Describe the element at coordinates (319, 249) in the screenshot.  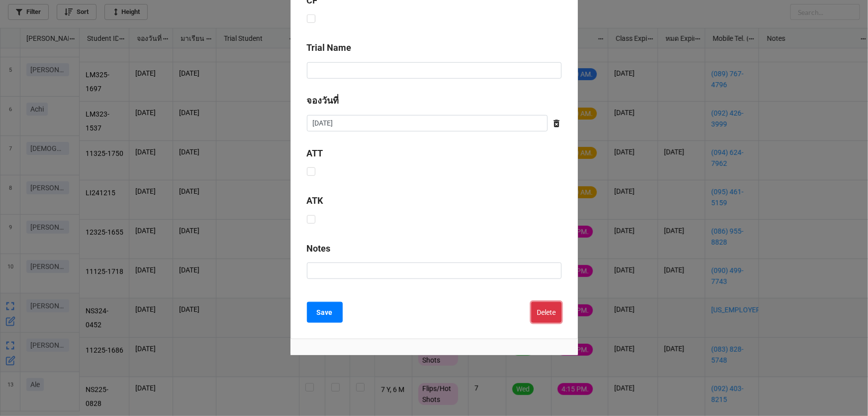
I see `label: Notes` at that location.